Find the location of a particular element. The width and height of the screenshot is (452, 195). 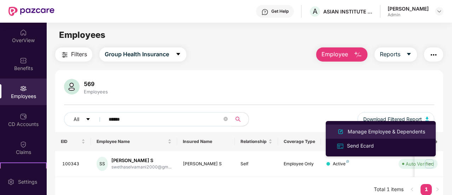

span: Filters is located at coordinates (79, 54).